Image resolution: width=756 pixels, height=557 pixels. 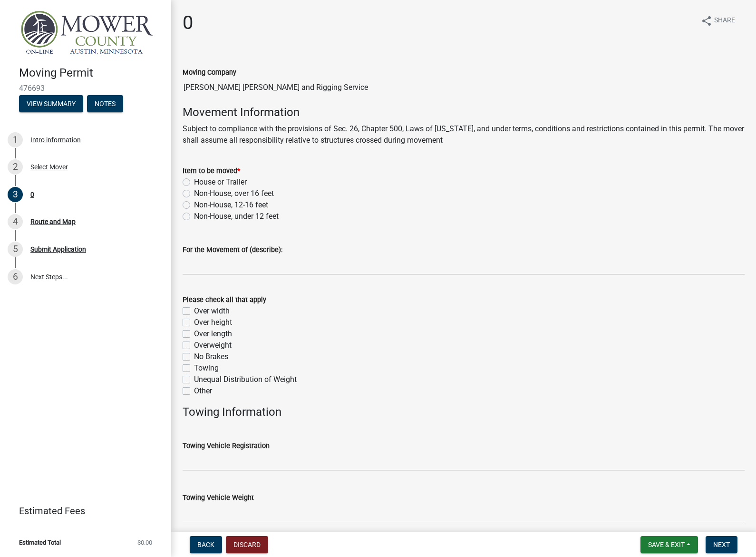 I want to click on button: shareShare, so click(x=717, y=20).